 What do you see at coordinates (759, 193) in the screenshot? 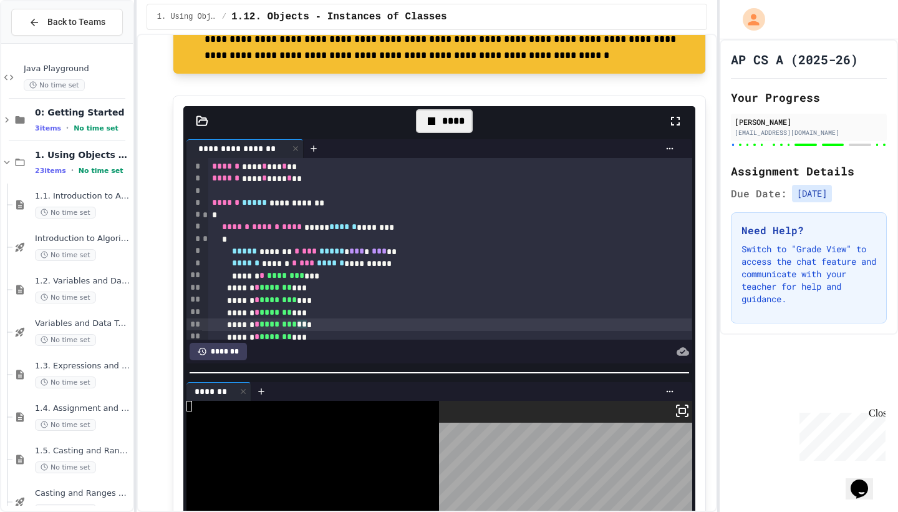
I see `span: Due Date:` at bounding box center [759, 193].